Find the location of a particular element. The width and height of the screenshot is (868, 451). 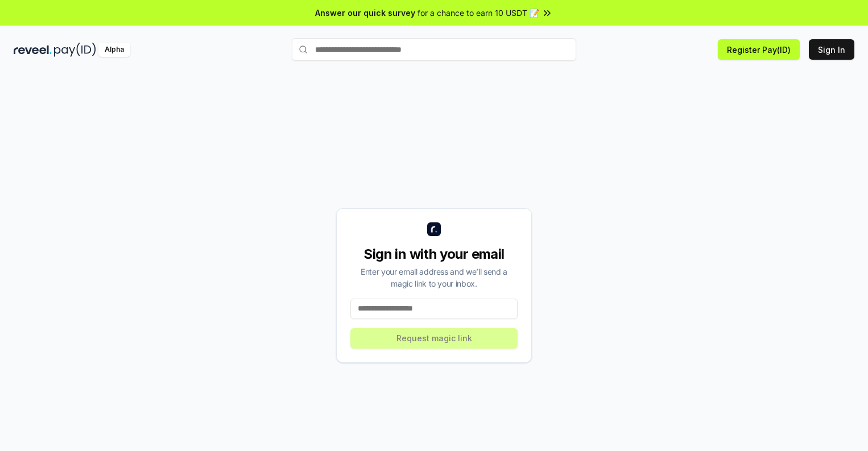

div: Alpha is located at coordinates (115, 50).